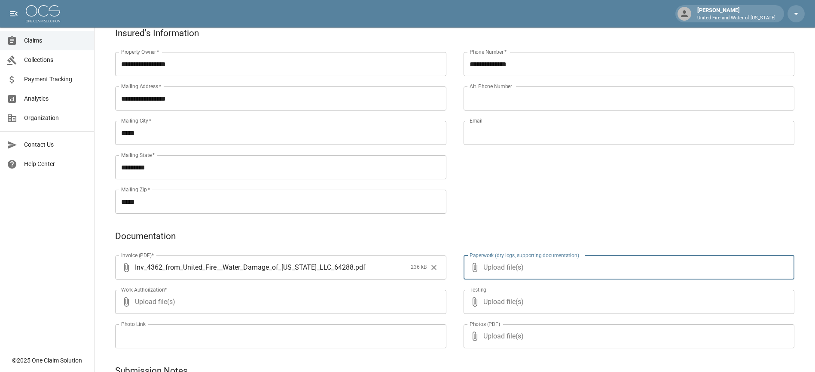 Image resolution: width=815 pixels, height=372 pixels. Describe the element at coordinates (360, 267) in the screenshot. I see `span: . pdf` at that location.